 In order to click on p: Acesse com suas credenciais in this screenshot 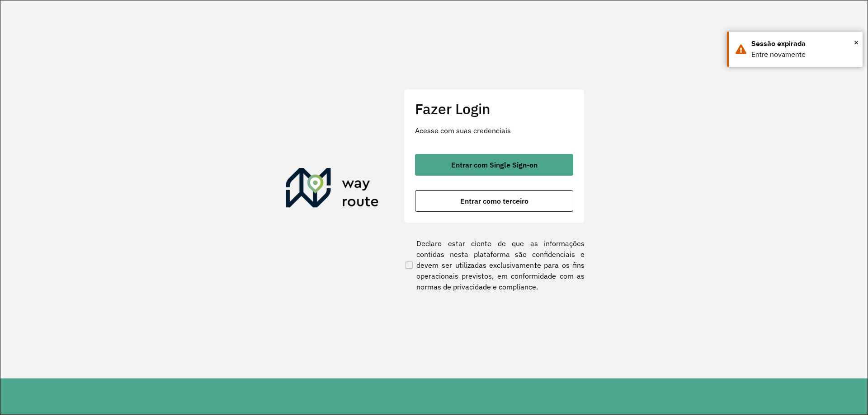, I will do `click(494, 130)`.